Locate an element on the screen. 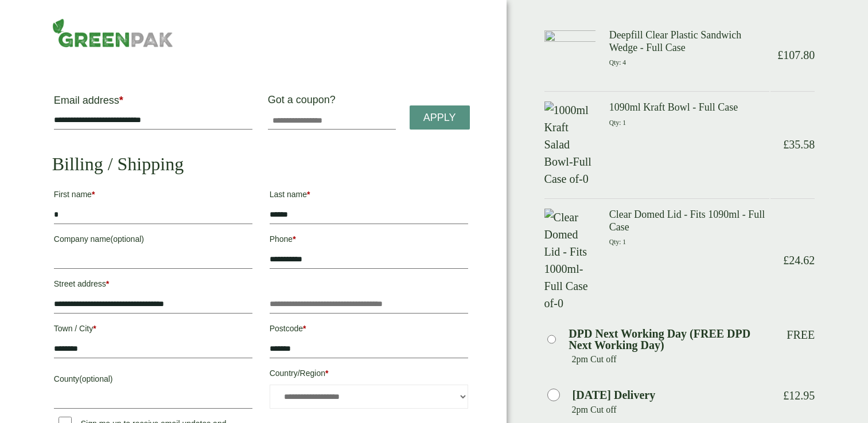 This screenshot has height=423, width=868. span: Apply is located at coordinates (439, 118).